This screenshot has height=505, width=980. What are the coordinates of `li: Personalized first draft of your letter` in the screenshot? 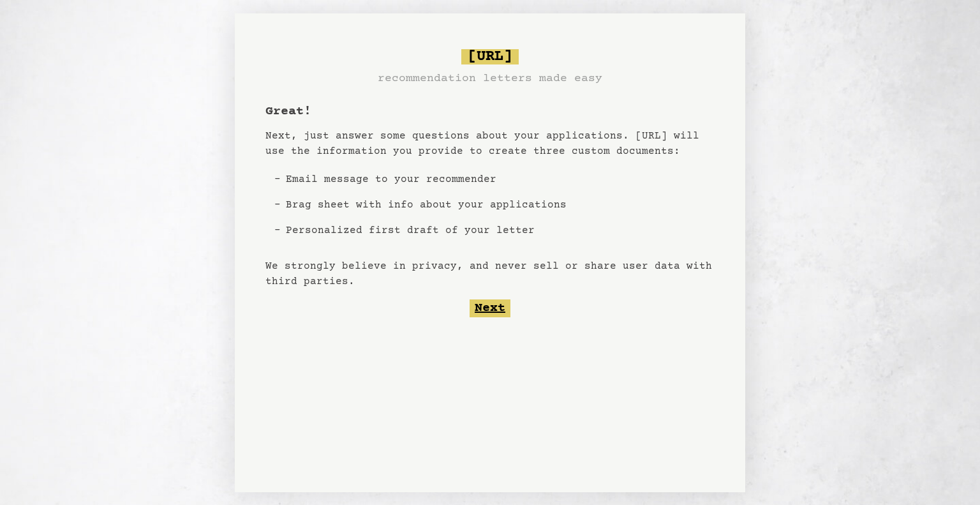 It's located at (427, 230).